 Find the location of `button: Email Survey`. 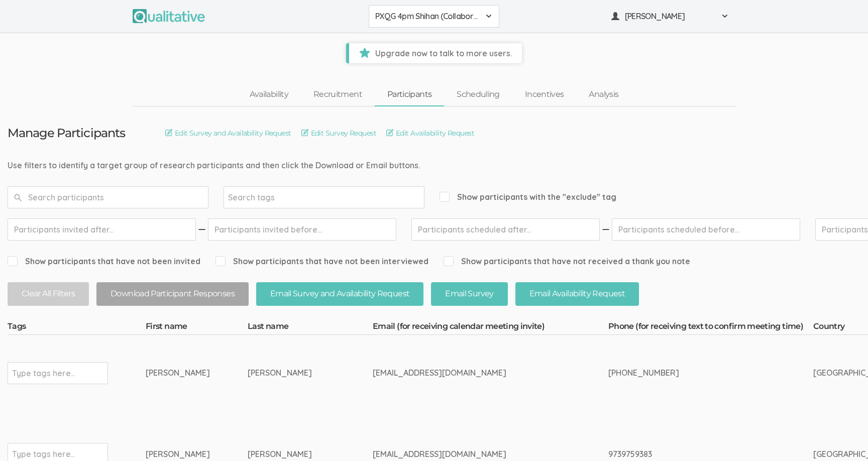

button: Email Survey is located at coordinates (470, 294).